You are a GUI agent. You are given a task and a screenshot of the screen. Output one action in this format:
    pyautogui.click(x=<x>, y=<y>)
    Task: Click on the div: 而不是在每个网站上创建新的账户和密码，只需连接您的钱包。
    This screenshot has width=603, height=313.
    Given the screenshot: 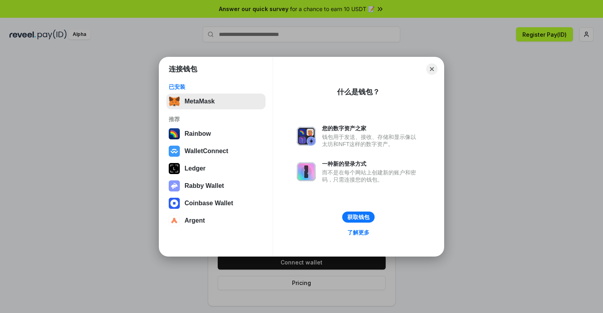 What is the action you would take?
    pyautogui.click(x=371, y=176)
    